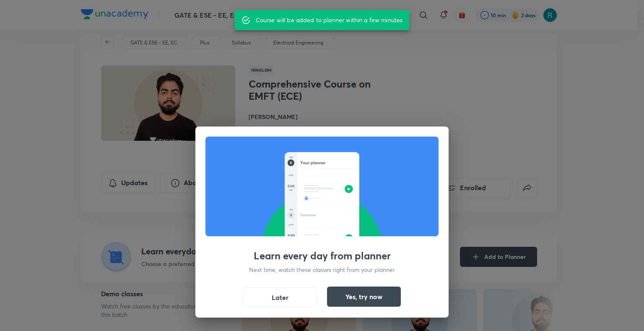 The image size is (644, 331). Describe the element at coordinates (291, 163) in the screenshot. I see `g: 8` at that location.